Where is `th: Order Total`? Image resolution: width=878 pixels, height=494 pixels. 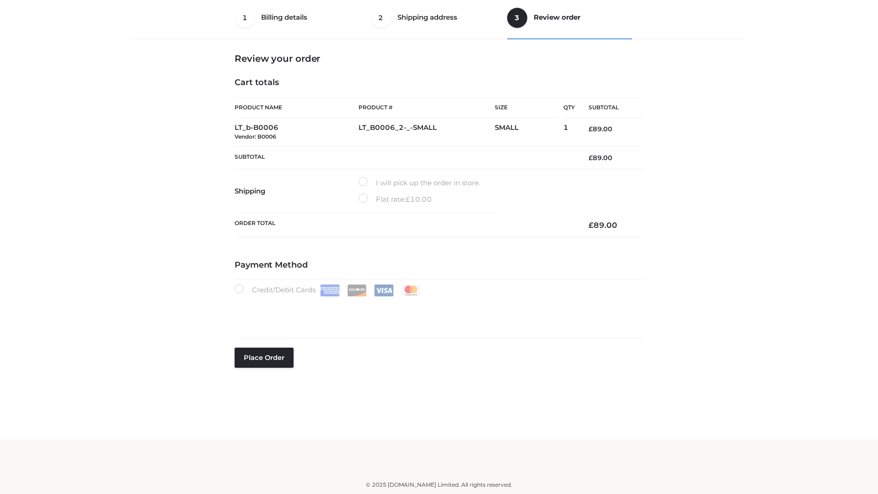 th: Order Total is located at coordinates (405, 225).